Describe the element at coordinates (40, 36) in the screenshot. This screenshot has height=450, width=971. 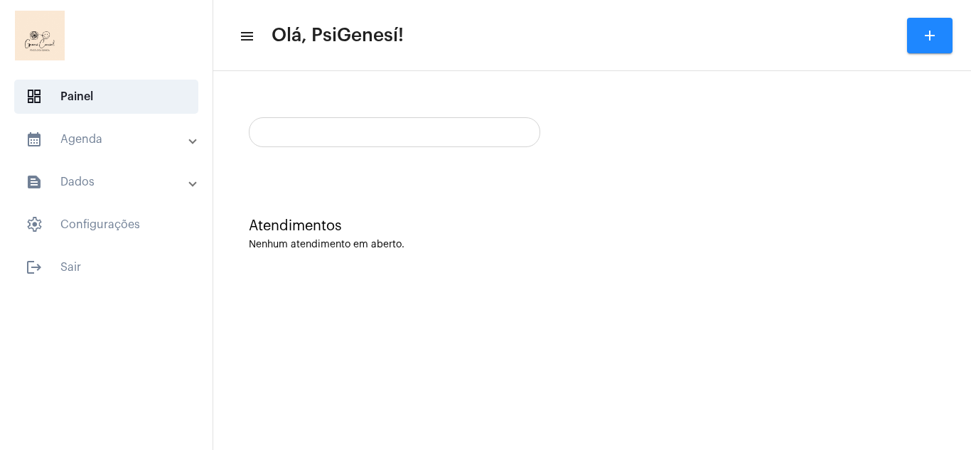
I see `img: 6b7a58c8-ea08-a5ff-33c7-585ca8acd23f.png` at that location.